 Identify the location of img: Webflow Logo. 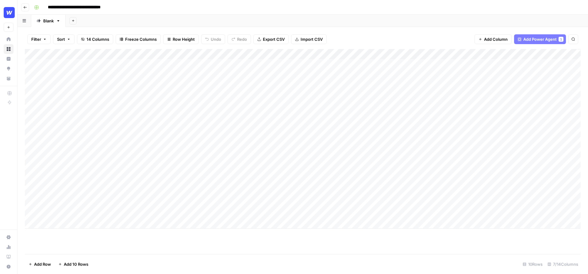
(9, 13).